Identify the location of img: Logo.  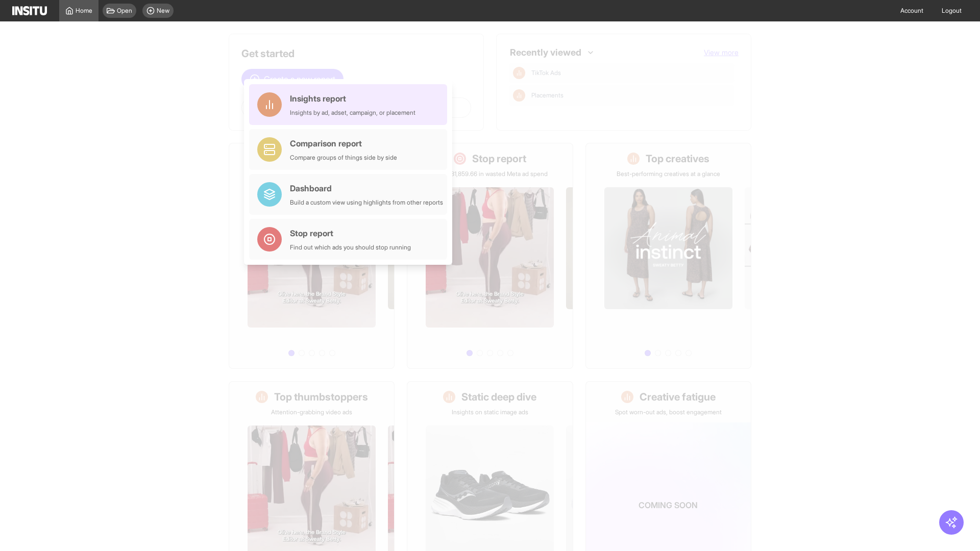
(30, 11).